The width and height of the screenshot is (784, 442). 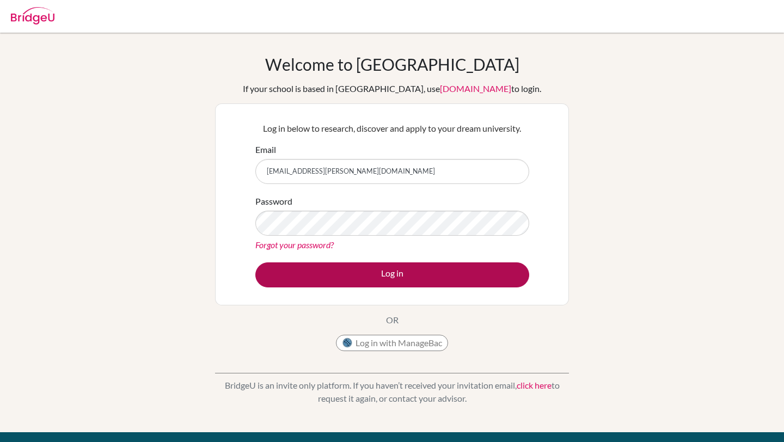 I want to click on button: Log in with ManageBac, so click(x=392, y=343).